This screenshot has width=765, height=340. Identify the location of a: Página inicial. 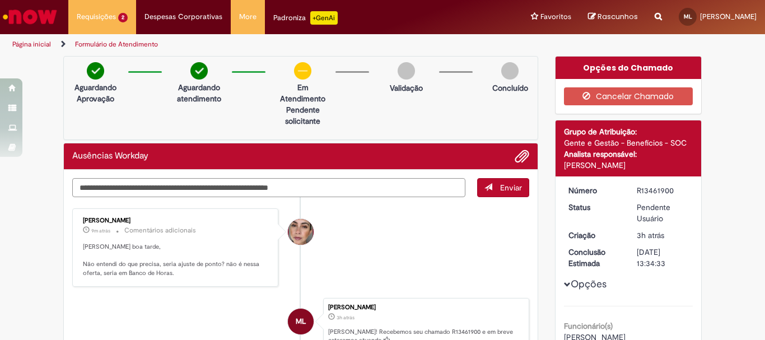
(31, 44).